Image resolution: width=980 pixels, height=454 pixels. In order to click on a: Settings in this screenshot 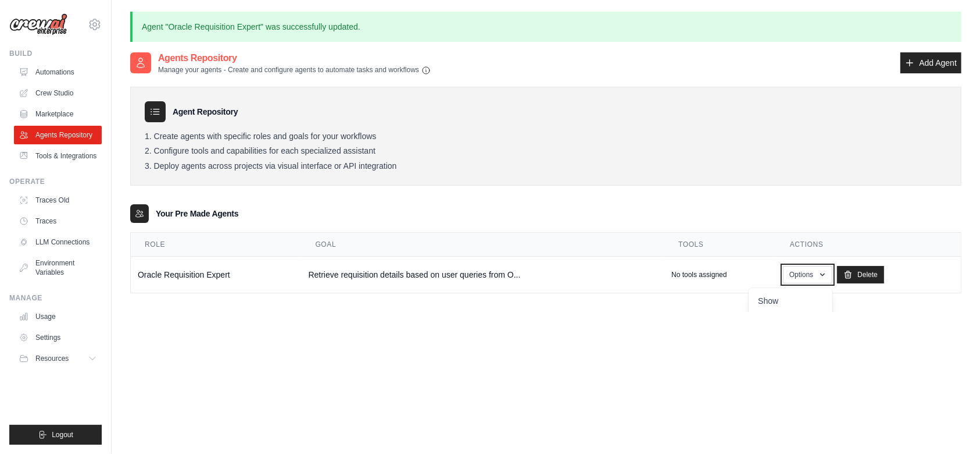, I will do `click(57, 337)`.